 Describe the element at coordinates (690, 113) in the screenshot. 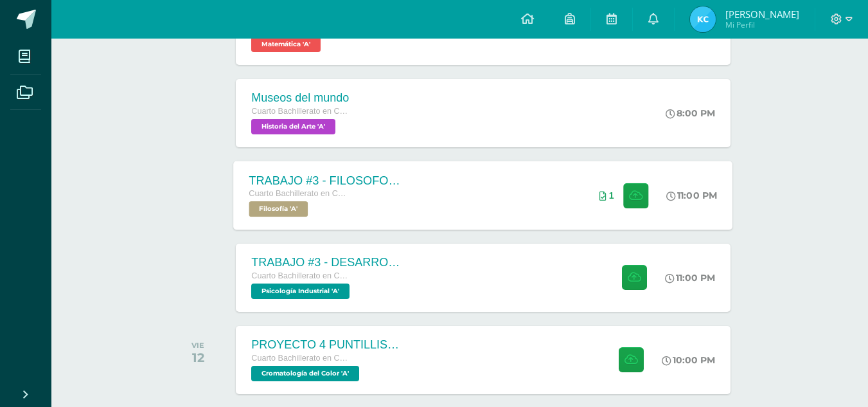

I see `div: 8:00 PM` at that location.